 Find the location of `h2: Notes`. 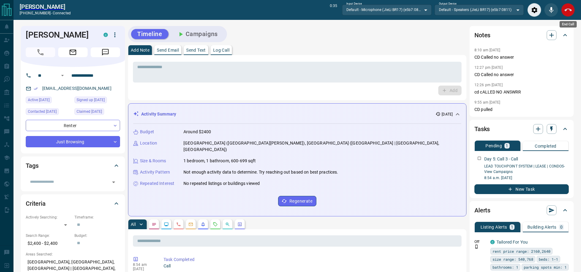

h2: Notes is located at coordinates (482, 35).